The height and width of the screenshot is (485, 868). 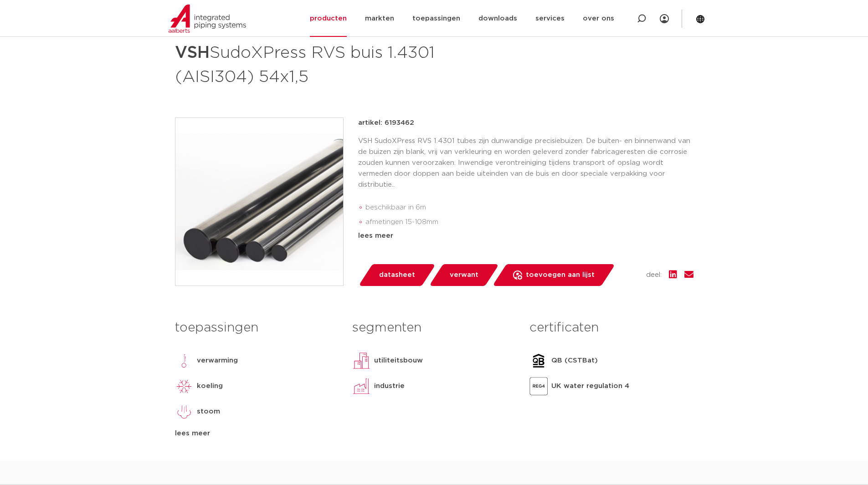 What do you see at coordinates (389, 387) in the screenshot?
I see `p: industrie` at bounding box center [389, 387].